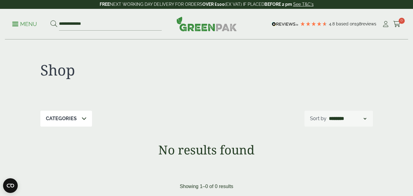  Describe the element at coordinates (207, 24) in the screenshot. I see `img: GreenPak Supplies` at that location.